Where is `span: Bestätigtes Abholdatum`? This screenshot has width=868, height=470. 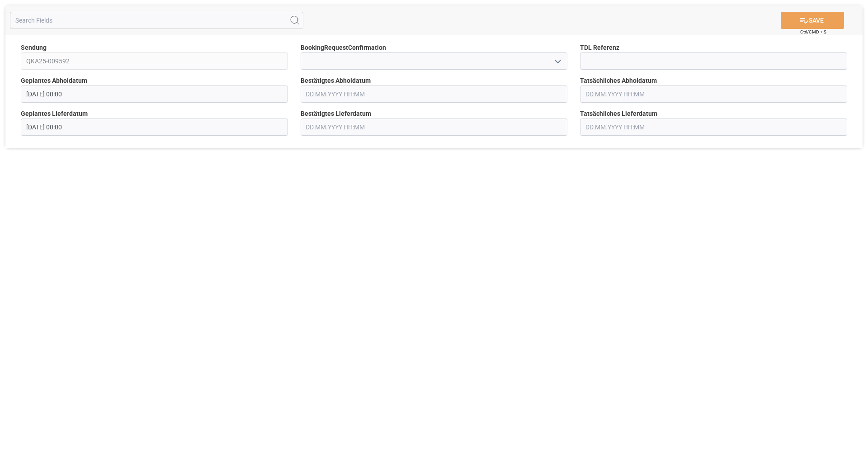
span: Bestätigtes Abholdatum is located at coordinates (336, 81).